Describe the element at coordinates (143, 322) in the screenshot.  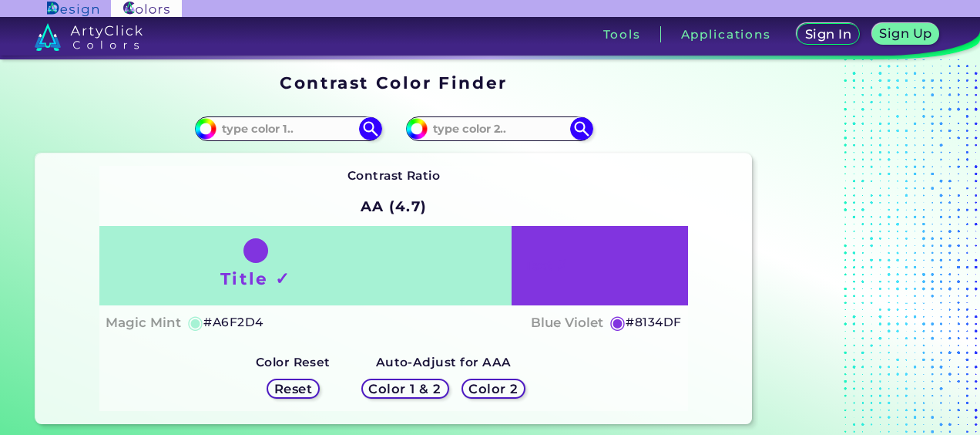
I see `h4: Magic Mint` at that location.